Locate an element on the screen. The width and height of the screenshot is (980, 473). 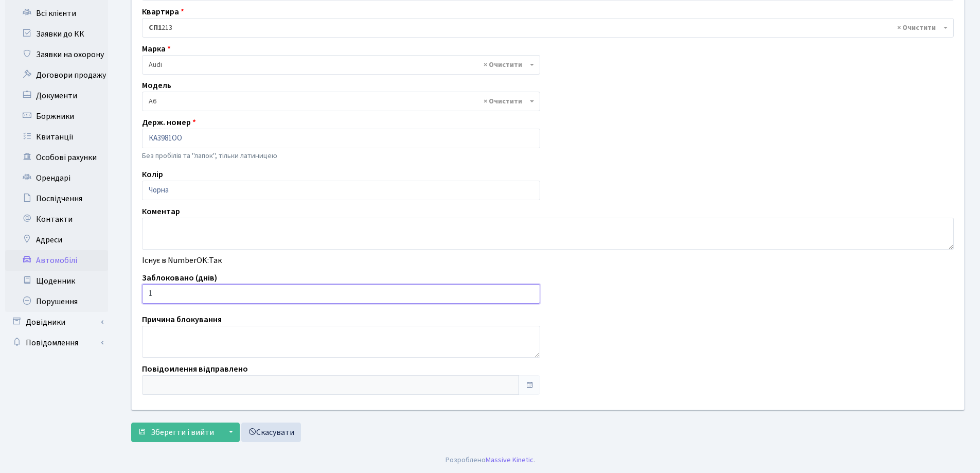
a: Заявки до КК is located at coordinates (56, 34).